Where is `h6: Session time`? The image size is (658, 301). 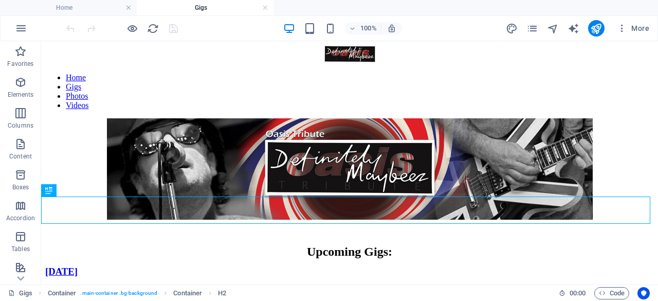
h6: Session time is located at coordinates (572, 293).